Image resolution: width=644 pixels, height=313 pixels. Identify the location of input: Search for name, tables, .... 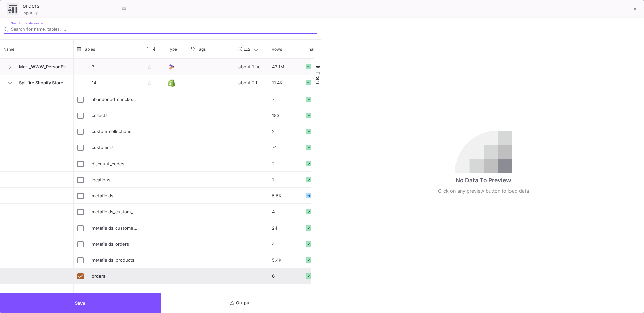
(164, 29).